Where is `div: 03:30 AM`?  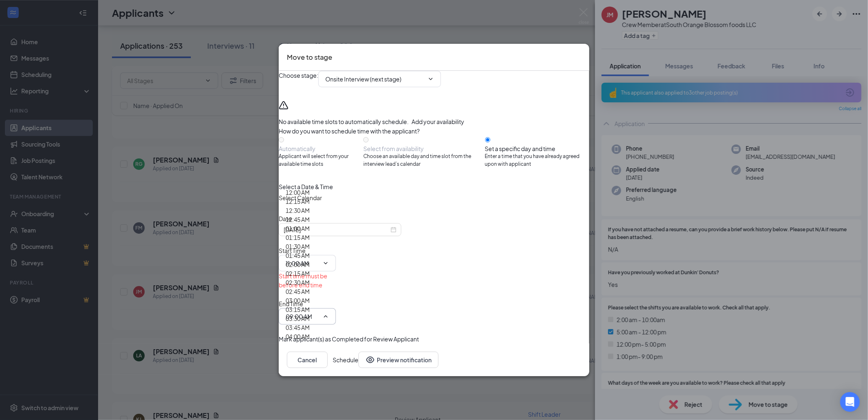
div: 03:30 AM is located at coordinates (298, 318).